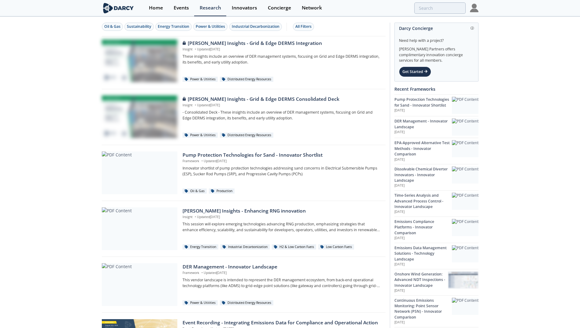  What do you see at coordinates (255, 27) in the screenshot?
I see `button: Industrial Decarbonization` at bounding box center [255, 27].